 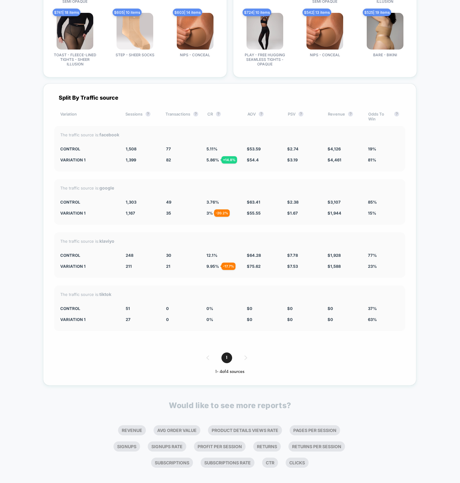 I want to click on span: $ 7.78, so click(x=292, y=255).